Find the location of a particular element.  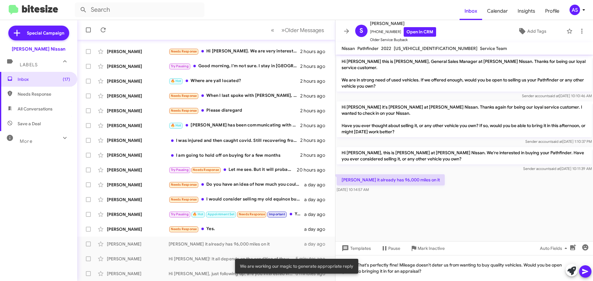

a: Calendar is located at coordinates (497, 11).